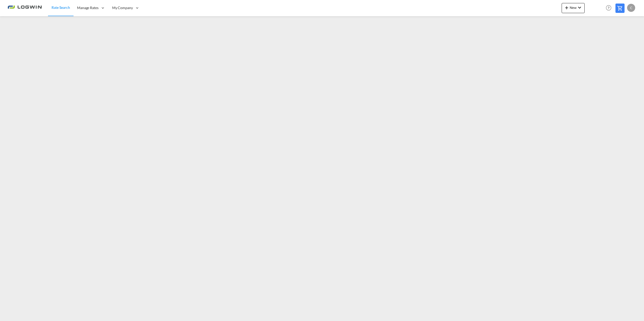 The height and width of the screenshot is (321, 644). I want to click on div: Help, so click(610, 8).